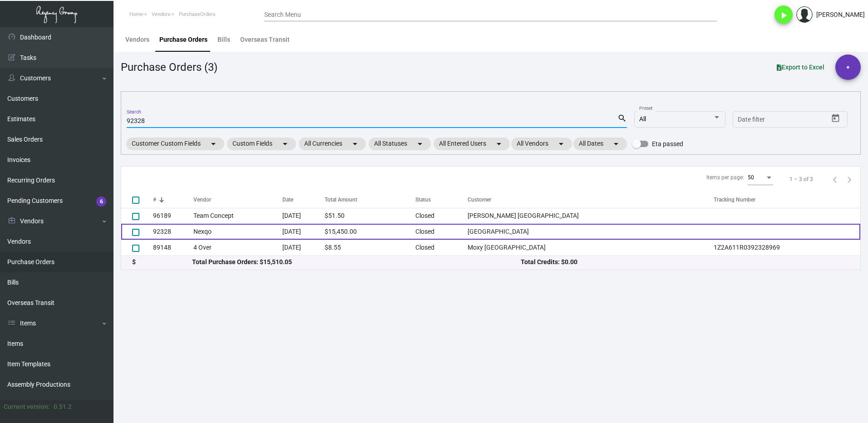 The width and height of the screenshot is (868, 423). I want to click on img: admin@bootstrapmaster.com, so click(804, 14).